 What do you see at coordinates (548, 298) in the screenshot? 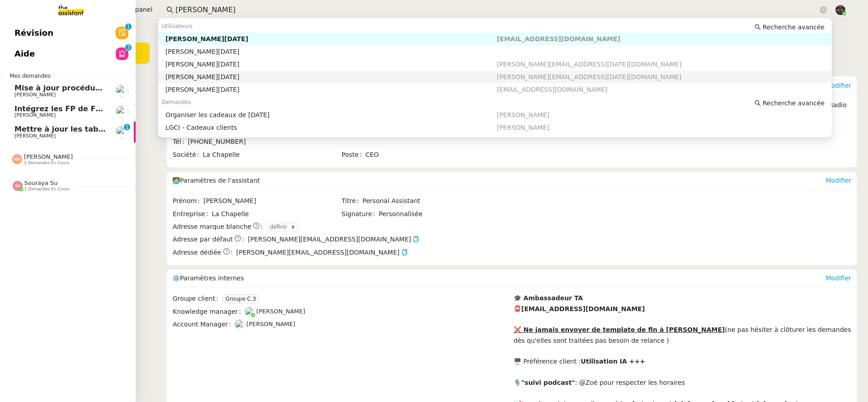
I see `strong: 🎓 Ambassadeur TA` at bounding box center [548, 298].